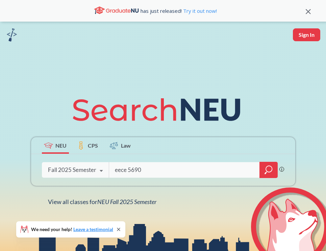  Describe the element at coordinates (93, 145) in the screenshot. I see `span: CPS` at that location.